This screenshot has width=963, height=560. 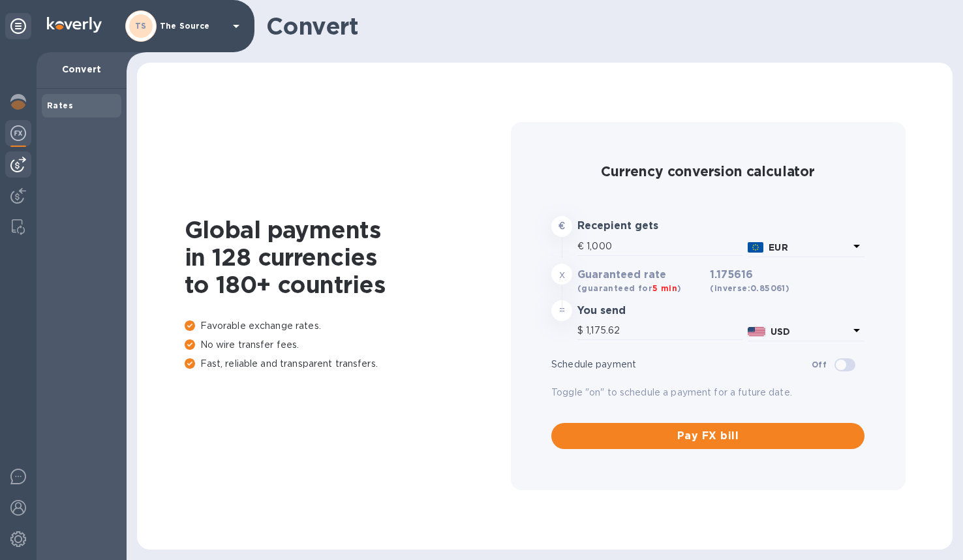 What do you see at coordinates (562, 274) in the screenshot?
I see `div: x` at bounding box center [562, 274].